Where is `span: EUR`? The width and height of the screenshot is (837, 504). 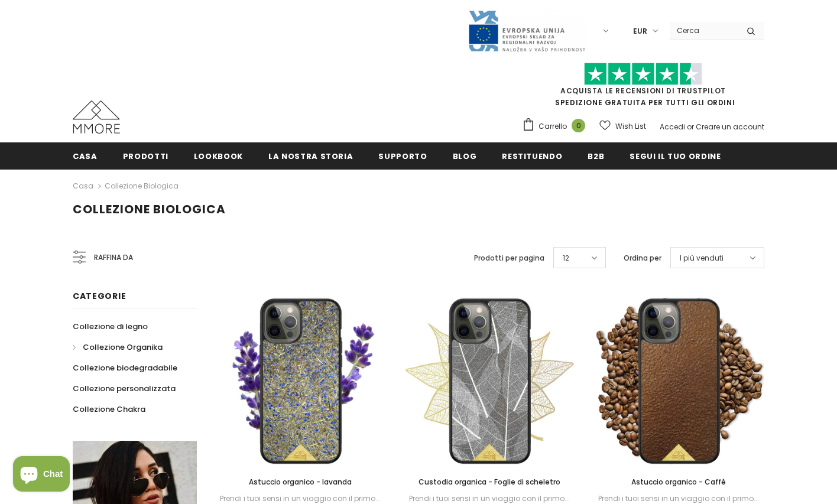
span: EUR is located at coordinates (640, 32).